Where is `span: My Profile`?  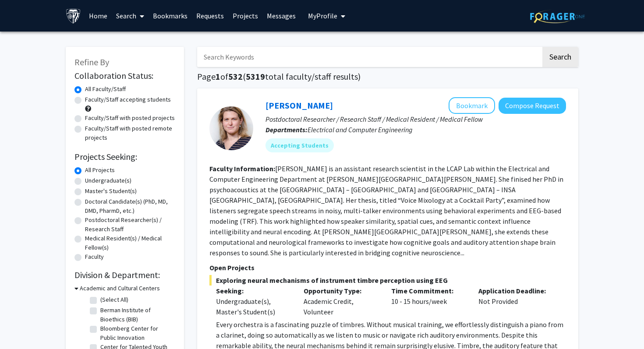 span: My Profile is located at coordinates (322, 16).